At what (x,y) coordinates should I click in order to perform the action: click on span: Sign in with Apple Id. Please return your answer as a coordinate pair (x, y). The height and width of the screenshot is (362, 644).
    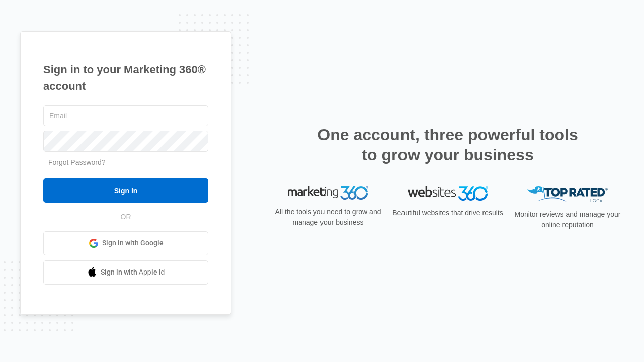
    Looking at the image, I should click on (133, 272).